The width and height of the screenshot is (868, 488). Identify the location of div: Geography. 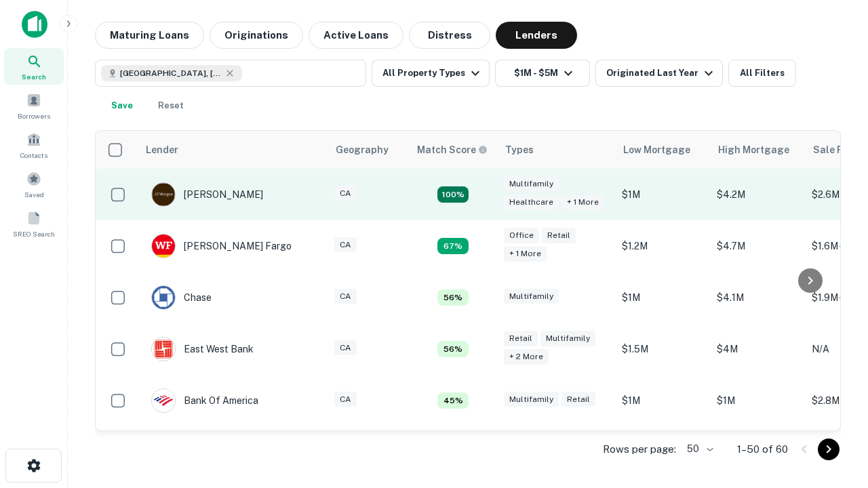
(362, 150).